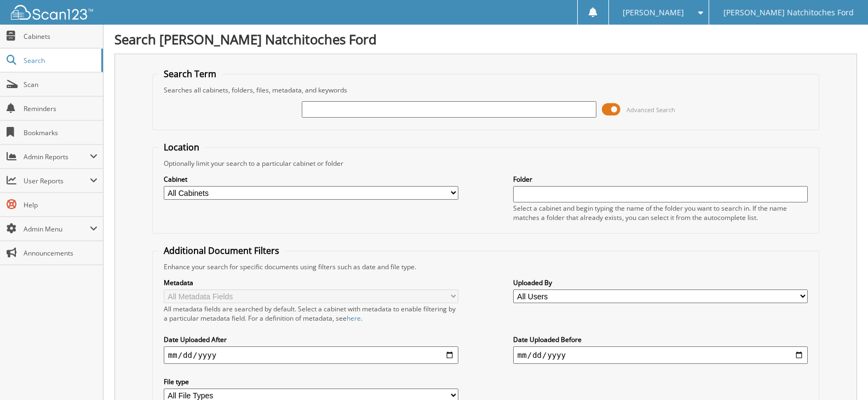 The image size is (868, 400). Describe the element at coordinates (485, 163) in the screenshot. I see `div: Optionally limit your search to a particular cabinet or folder` at that location.